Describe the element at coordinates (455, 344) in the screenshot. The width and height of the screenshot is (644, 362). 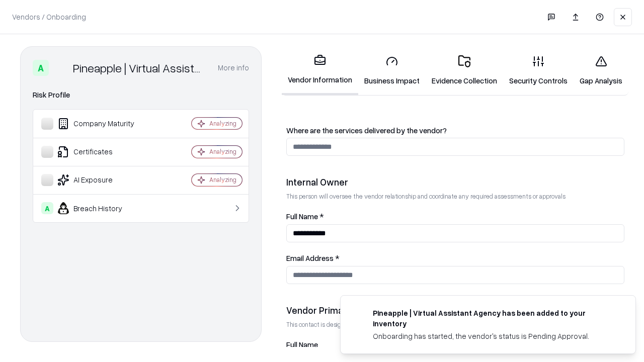
I see `label: Full Name` at that location.